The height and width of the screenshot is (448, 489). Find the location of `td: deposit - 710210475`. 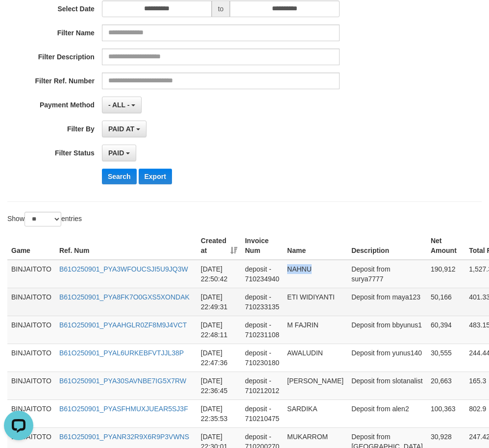

td: deposit - 710210475 is located at coordinates (262, 413).